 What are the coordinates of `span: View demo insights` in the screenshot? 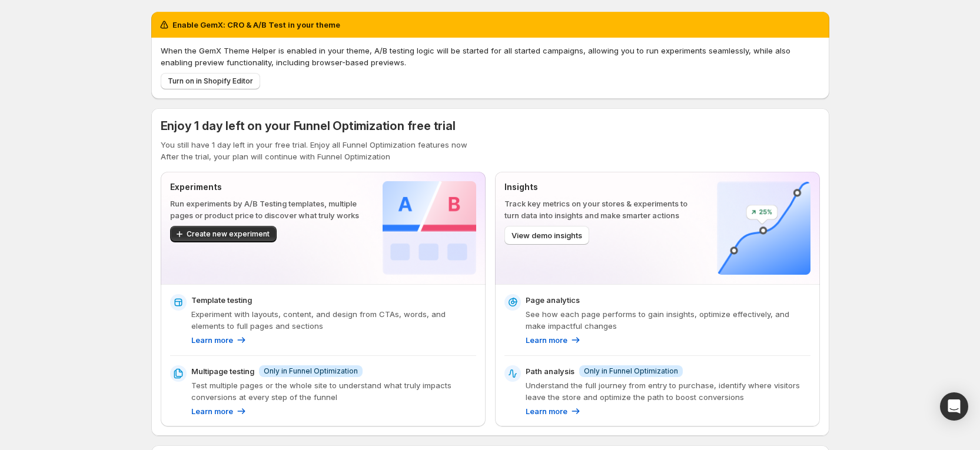 It's located at (547, 235).